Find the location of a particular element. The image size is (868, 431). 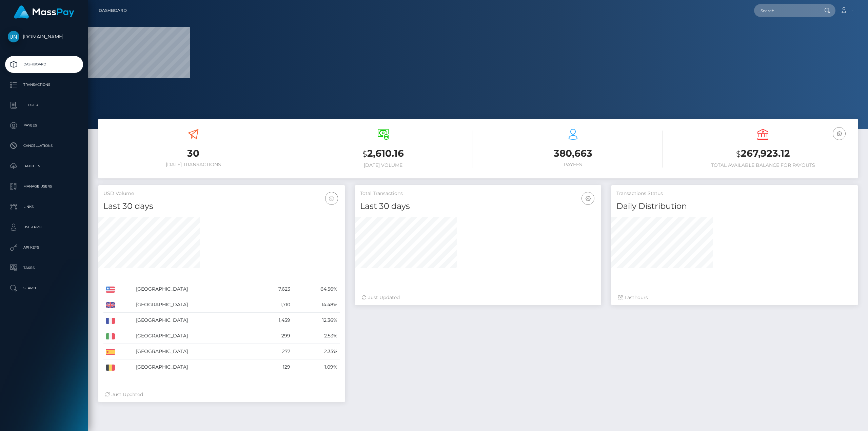

a: Payees is located at coordinates (44, 125).